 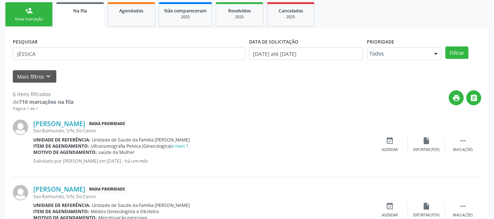 What do you see at coordinates (398, 54) in the screenshot?
I see `span: Todos` at bounding box center [398, 54].